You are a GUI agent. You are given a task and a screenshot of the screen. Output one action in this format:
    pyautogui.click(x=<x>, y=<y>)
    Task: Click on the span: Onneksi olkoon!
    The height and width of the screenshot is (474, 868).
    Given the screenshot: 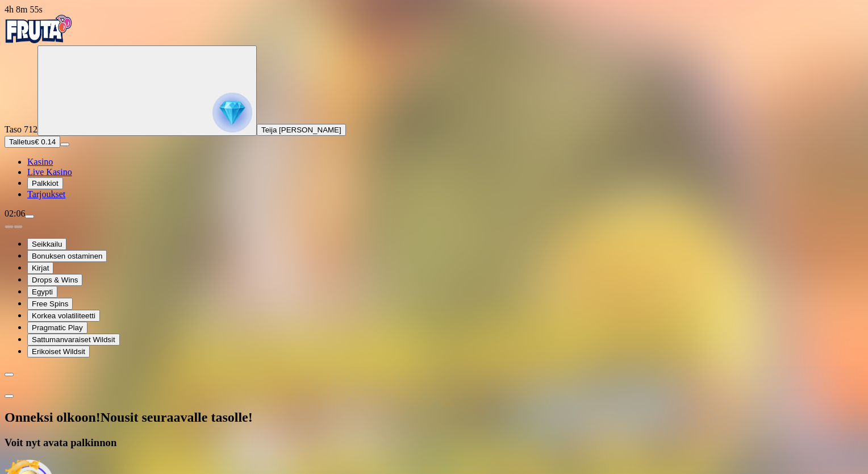 What is the action you would take?
    pyautogui.click(x=52, y=417)
    